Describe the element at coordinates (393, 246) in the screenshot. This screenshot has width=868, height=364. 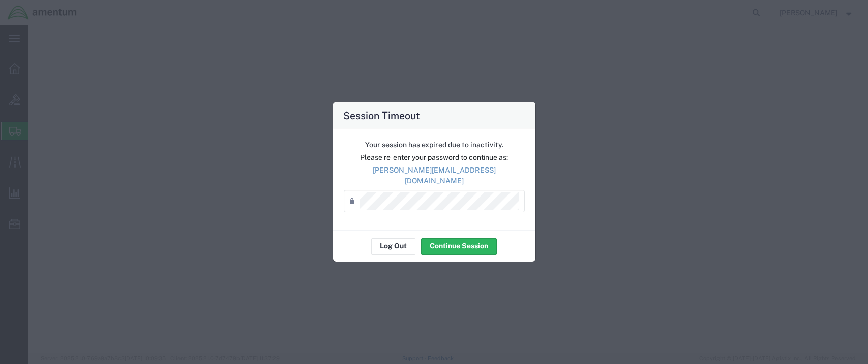
I see `button: Log Out` at that location.